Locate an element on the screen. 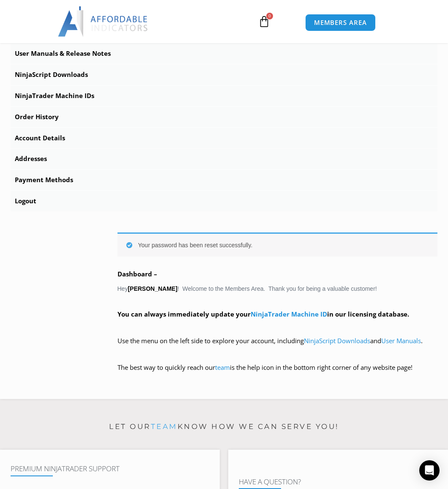  a: Logout is located at coordinates (224, 201).